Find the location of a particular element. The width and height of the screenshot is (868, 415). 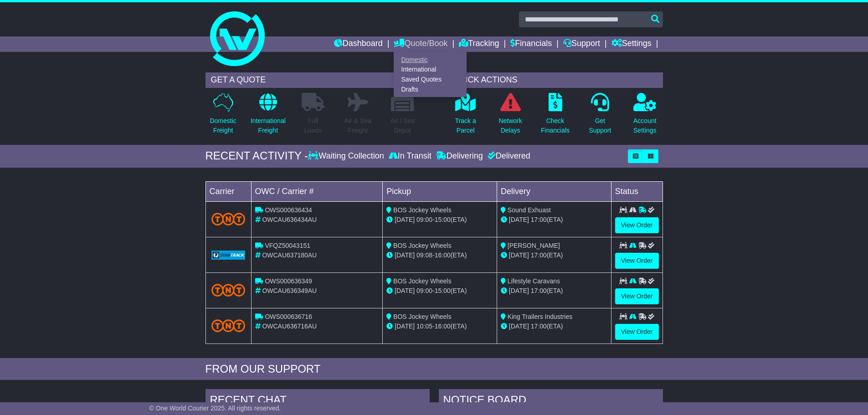

p: Air / Sea Depot is located at coordinates (403, 126).